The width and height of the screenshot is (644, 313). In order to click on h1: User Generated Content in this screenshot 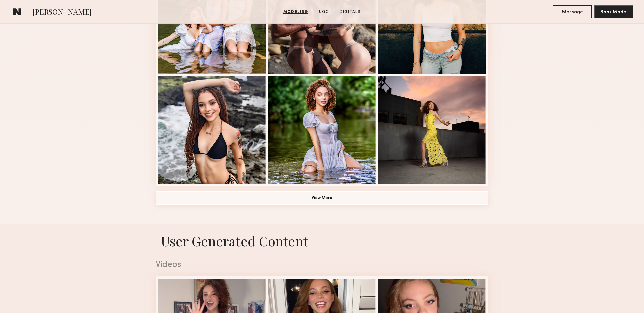, I will do `click(322, 241)`.